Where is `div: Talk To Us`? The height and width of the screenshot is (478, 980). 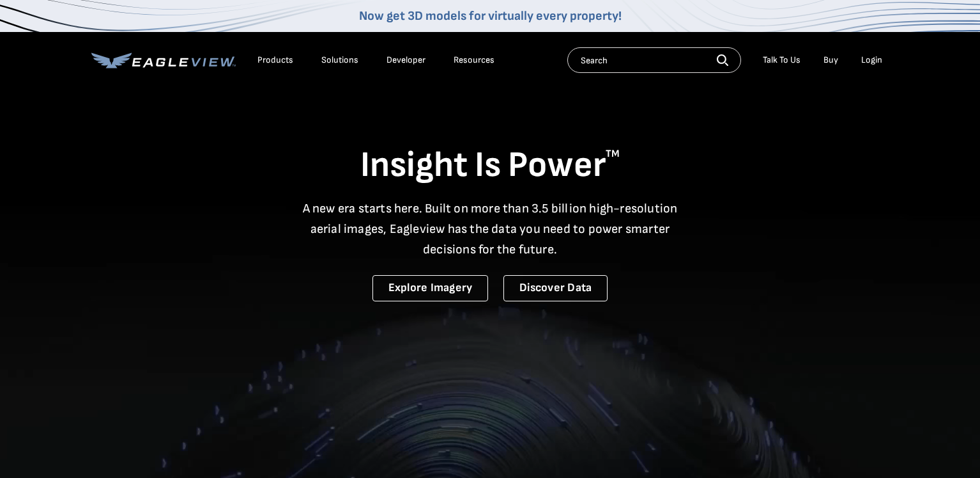
div: Talk To Us is located at coordinates (781, 60).